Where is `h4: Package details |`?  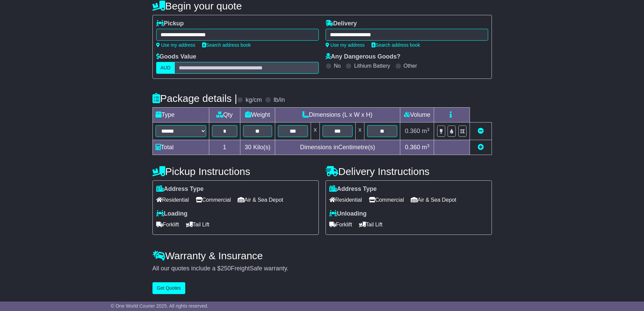
h4: Package details | is located at coordinates (194, 98).